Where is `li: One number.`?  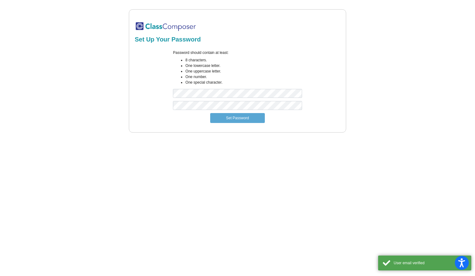
li: One number. is located at coordinates (243, 77).